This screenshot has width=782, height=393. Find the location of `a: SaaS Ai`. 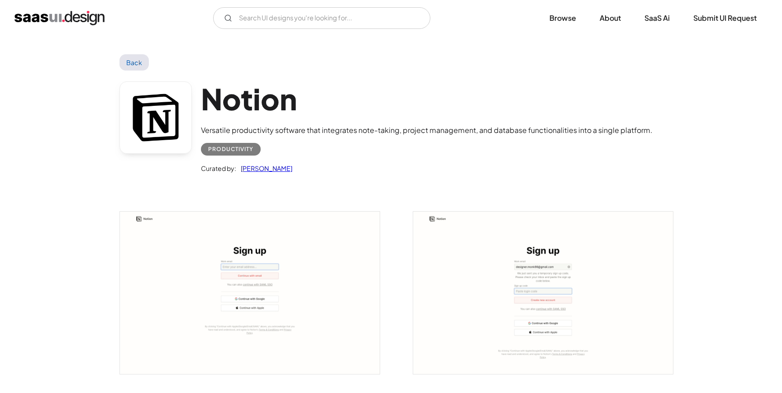

a: SaaS Ai is located at coordinates (657, 18).